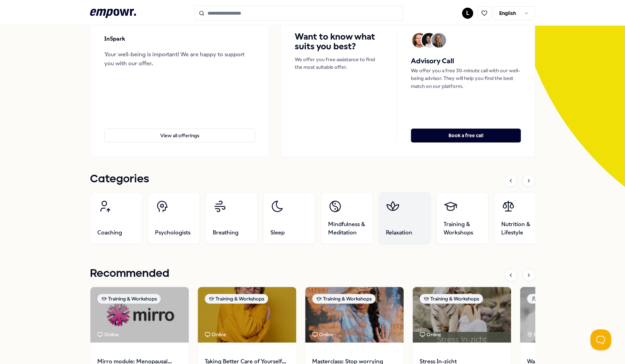 This screenshot has height=364, width=625. What do you see at coordinates (404, 218) in the screenshot?
I see `a: Relaxation` at bounding box center [404, 218].